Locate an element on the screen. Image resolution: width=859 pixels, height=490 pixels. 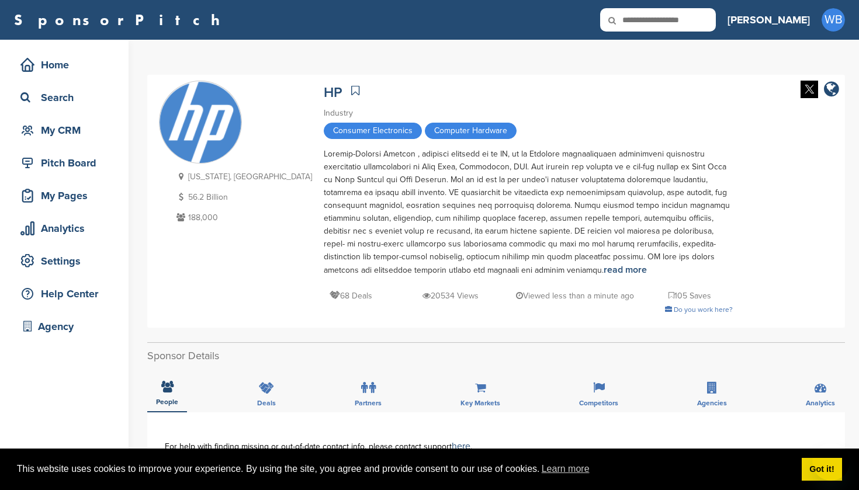
div: My CRM is located at coordinates (67, 130).